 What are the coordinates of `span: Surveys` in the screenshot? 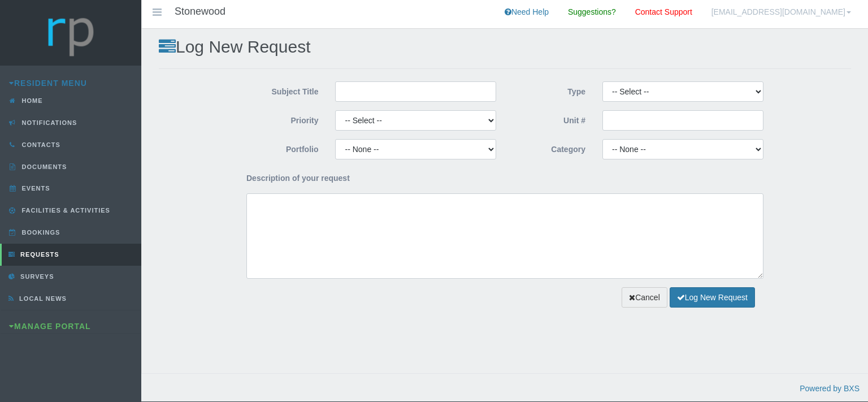 It's located at (36, 276).